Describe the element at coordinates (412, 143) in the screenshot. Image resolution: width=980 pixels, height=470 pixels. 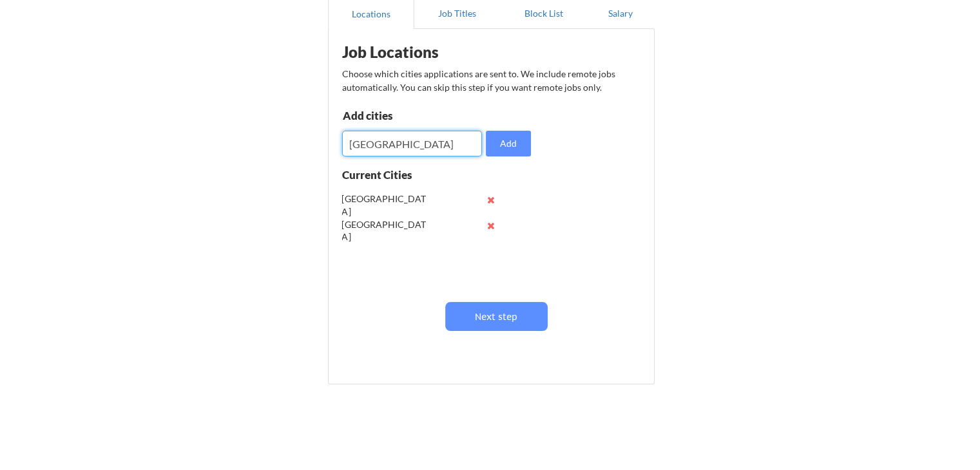
I see `input: Type here...` at that location.